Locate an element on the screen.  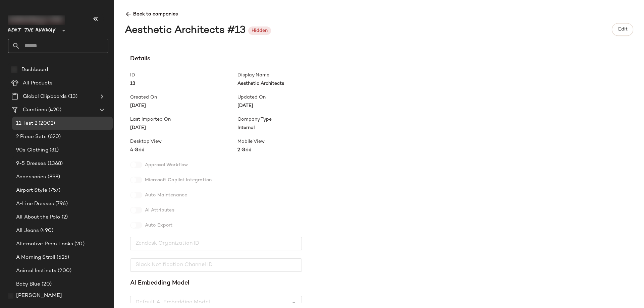
span: Back to companies is located at coordinates (379, 11).